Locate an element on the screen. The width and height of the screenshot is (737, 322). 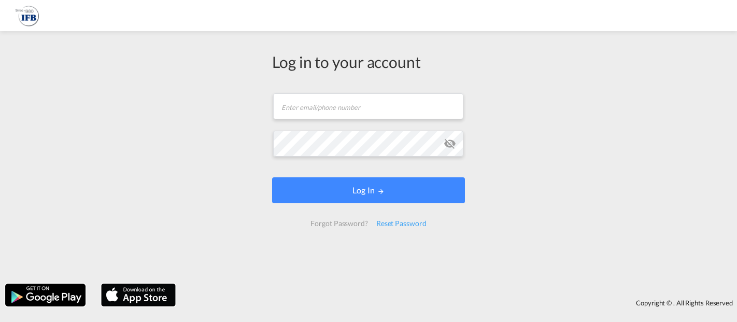
img: google.png is located at coordinates (45, 295).